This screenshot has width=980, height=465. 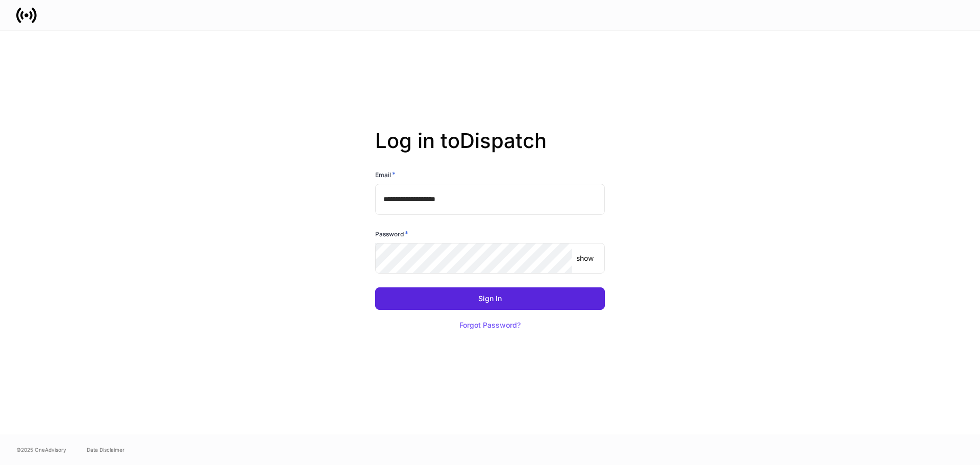 What do you see at coordinates (585, 258) in the screenshot?
I see `p: show` at bounding box center [585, 258].